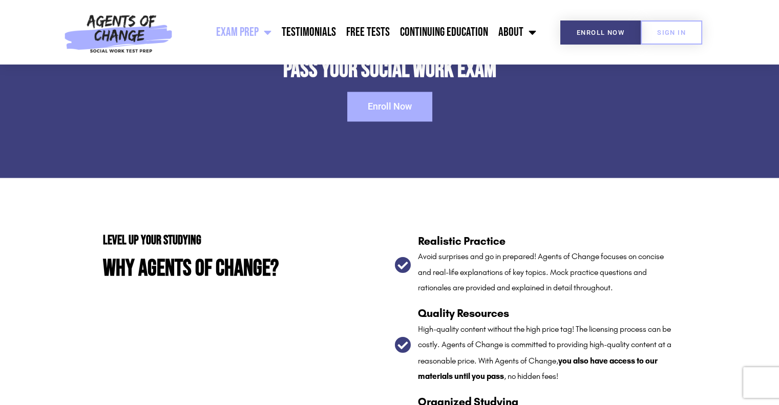 The width and height of the screenshot is (779, 405). I want to click on a: Exam Prep, so click(244, 32).